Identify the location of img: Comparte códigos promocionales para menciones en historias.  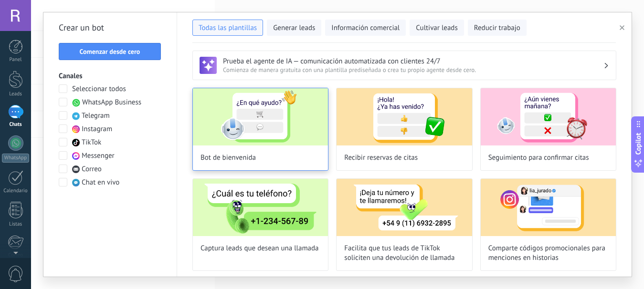
(548, 208).